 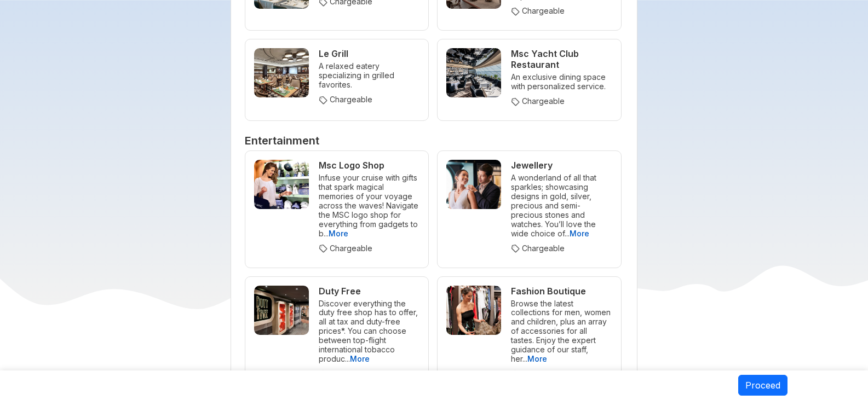 I want to click on p: A relaxed eatery specializing in grilled favorites., so click(x=369, y=75).